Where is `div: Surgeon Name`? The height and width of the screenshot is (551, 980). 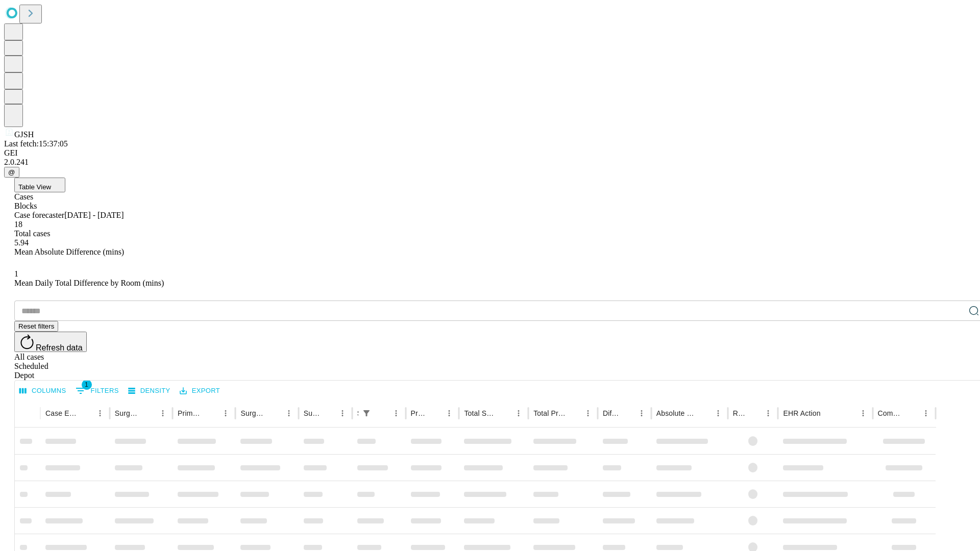
div: Surgeon Name is located at coordinates (127, 413).